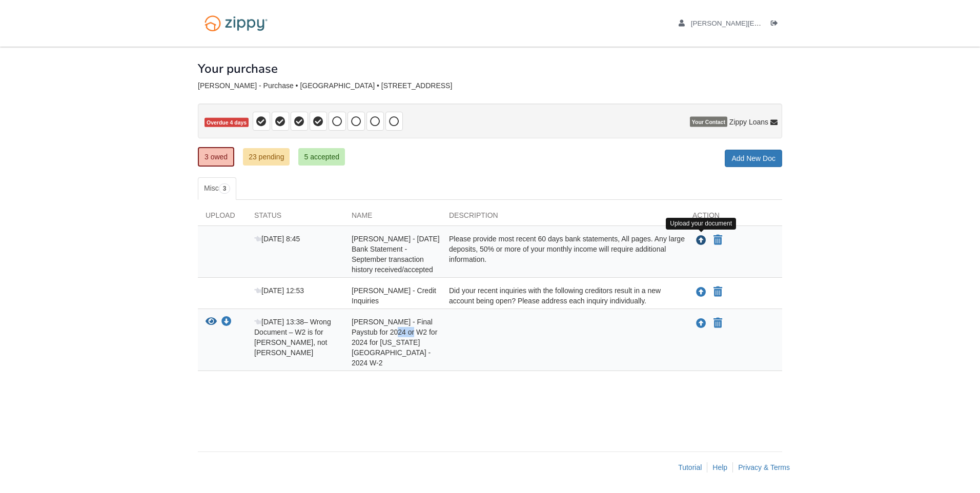 This screenshot has height=493, width=980. What do you see at coordinates (563, 296) in the screenshot?
I see `div: Did your recent inquiries with the following creditors result in a new account being open? Please...` at bounding box center [563, 296].